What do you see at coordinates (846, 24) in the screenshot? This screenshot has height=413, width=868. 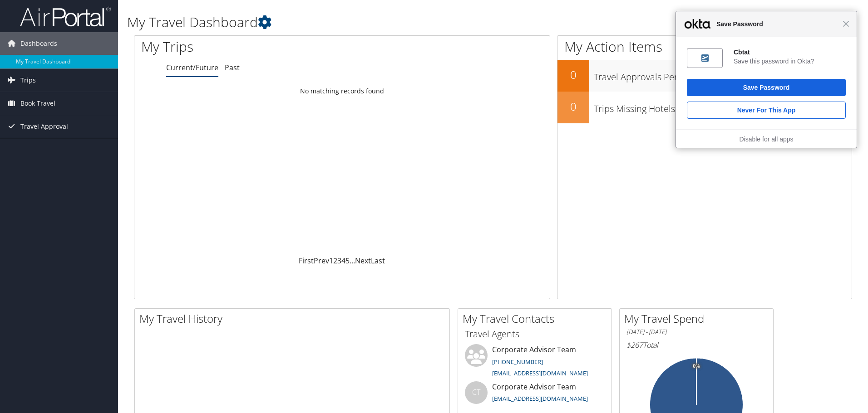 I see `span: Close` at bounding box center [846, 24].